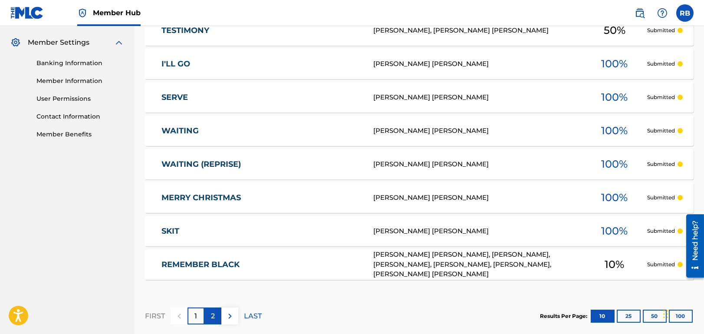  What do you see at coordinates (262, 164) in the screenshot?
I see `a: WAITING (REPRISE)` at bounding box center [262, 164].